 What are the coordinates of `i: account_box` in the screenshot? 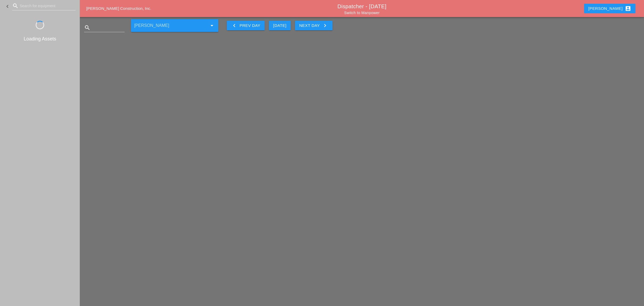 It's located at (628, 9).